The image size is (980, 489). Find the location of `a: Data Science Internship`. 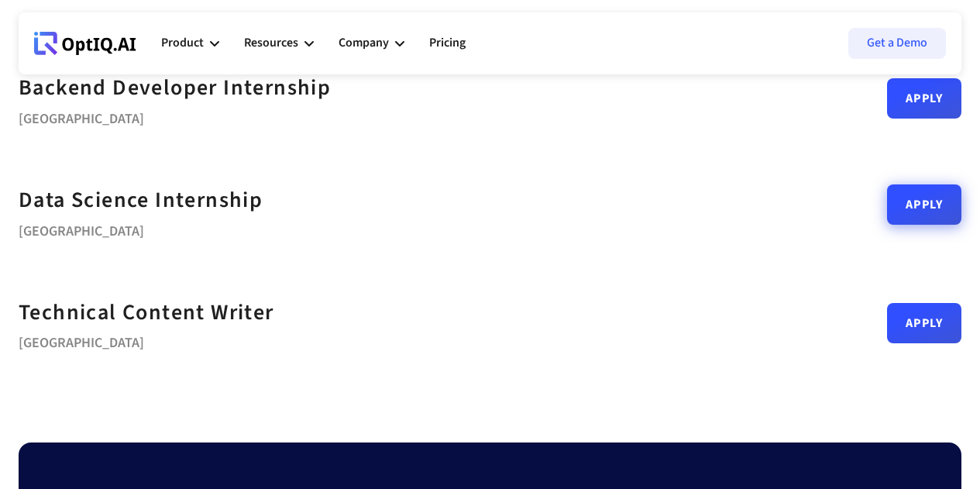

a: Data Science Internship is located at coordinates (140, 200).